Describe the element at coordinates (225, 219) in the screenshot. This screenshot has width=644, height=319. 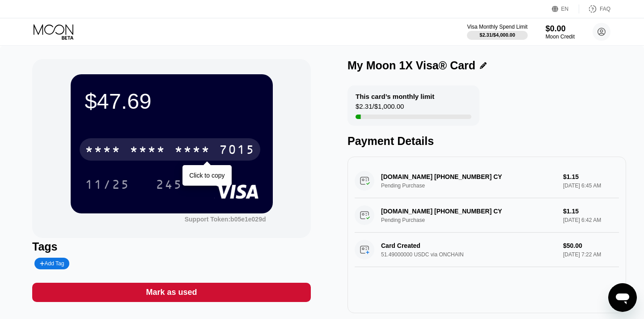
I see `div: Support Token: b05e1e029d` at that location.